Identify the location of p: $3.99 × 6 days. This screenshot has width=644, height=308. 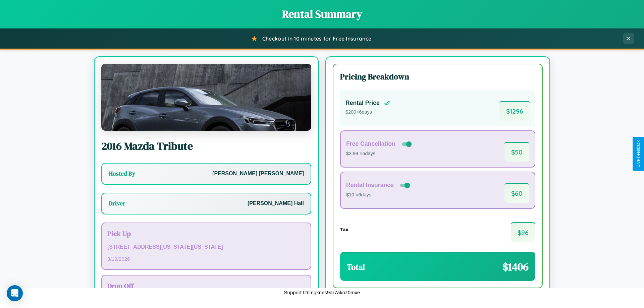
(379, 154).